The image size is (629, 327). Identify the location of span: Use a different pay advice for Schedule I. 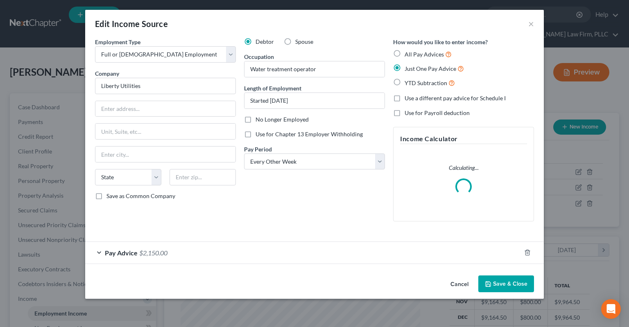
(455, 98).